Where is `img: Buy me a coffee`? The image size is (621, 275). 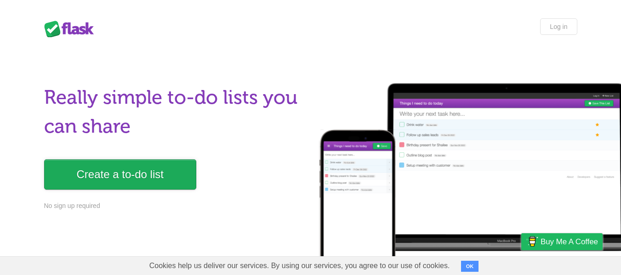
img: Buy me a coffee is located at coordinates (532, 242).